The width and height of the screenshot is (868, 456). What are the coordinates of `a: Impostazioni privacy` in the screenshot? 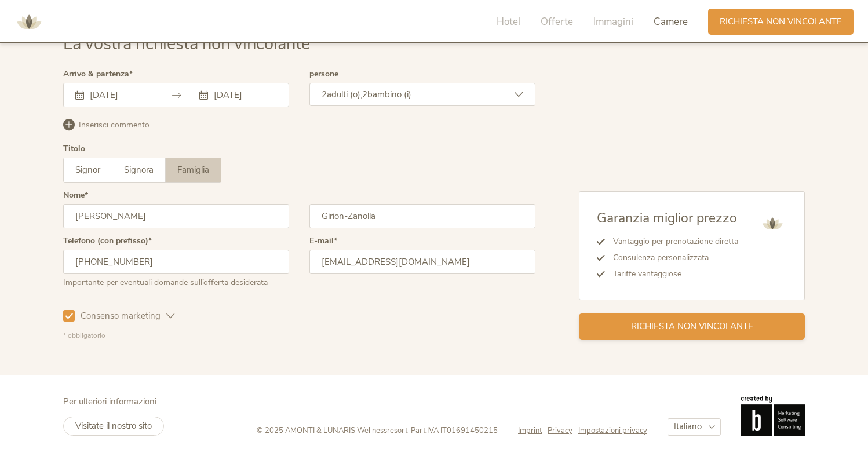 It's located at (613, 431).